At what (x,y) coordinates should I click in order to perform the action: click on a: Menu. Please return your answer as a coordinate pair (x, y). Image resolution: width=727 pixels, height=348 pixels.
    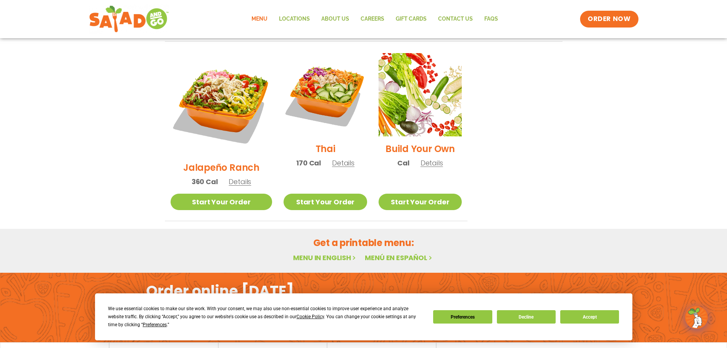
    Looking at the image, I should click on (260, 19).